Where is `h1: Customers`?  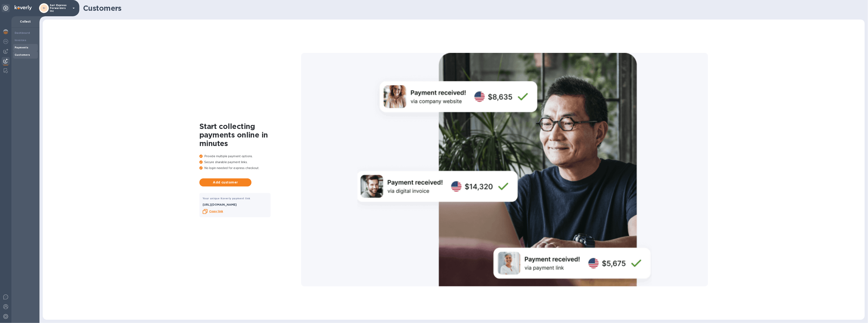 h1: Customers is located at coordinates (472, 8).